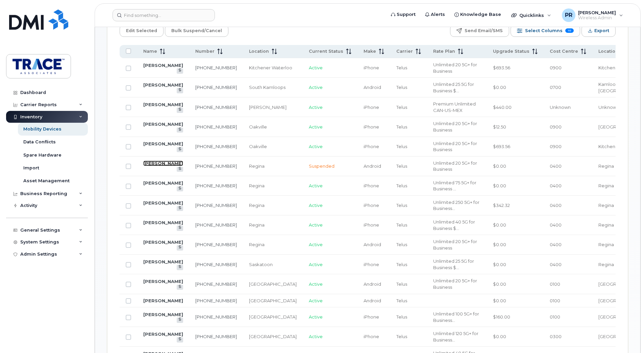  What do you see at coordinates (502, 205) in the screenshot?
I see `span: $342.32` at bounding box center [502, 205].